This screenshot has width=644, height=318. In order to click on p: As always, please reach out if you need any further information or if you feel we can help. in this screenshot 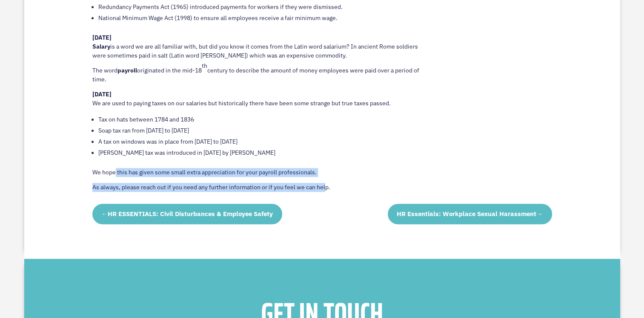, I will do `click(261, 187)`.